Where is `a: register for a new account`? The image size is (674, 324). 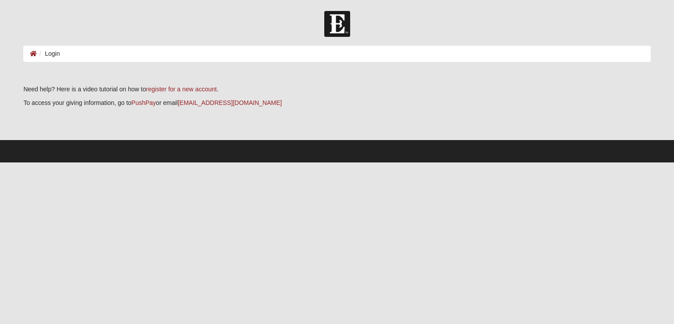
a: register for a new account is located at coordinates (181, 89).